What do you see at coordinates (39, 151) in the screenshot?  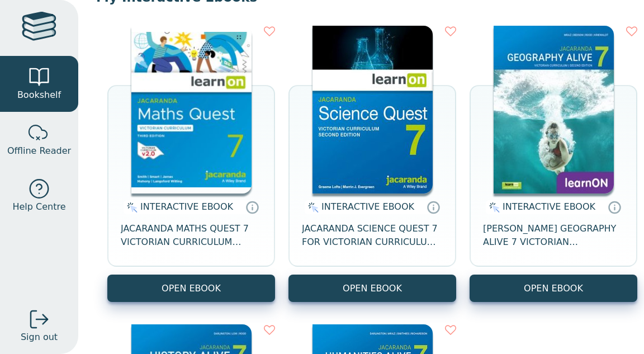 I see `span: Offline Reader` at bounding box center [39, 151].